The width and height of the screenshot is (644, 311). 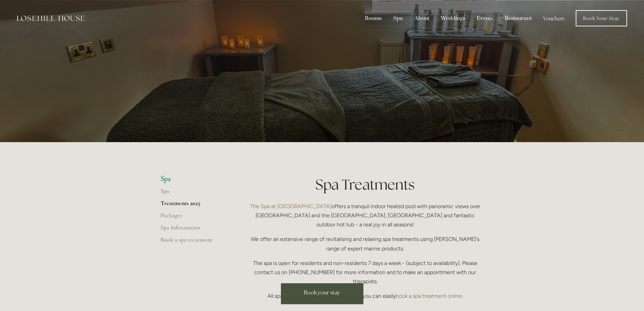 What do you see at coordinates (422, 19) in the screenshot?
I see `div: About` at bounding box center [422, 19].